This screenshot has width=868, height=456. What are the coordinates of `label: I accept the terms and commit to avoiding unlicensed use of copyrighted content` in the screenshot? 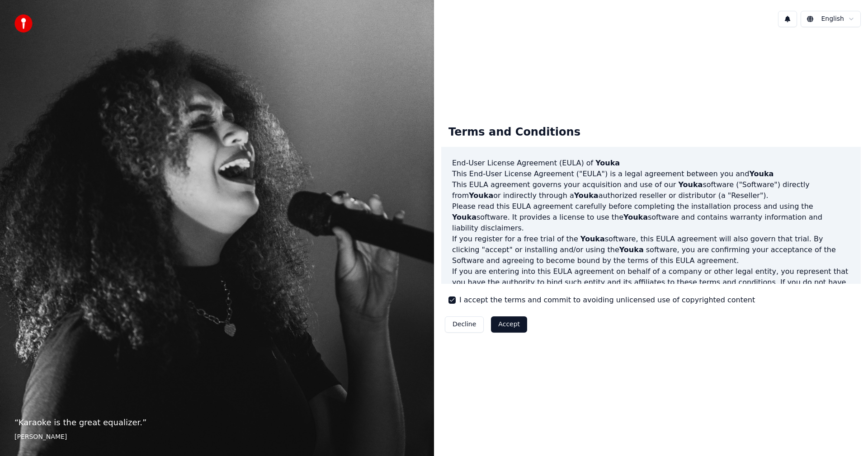 It's located at (607, 300).